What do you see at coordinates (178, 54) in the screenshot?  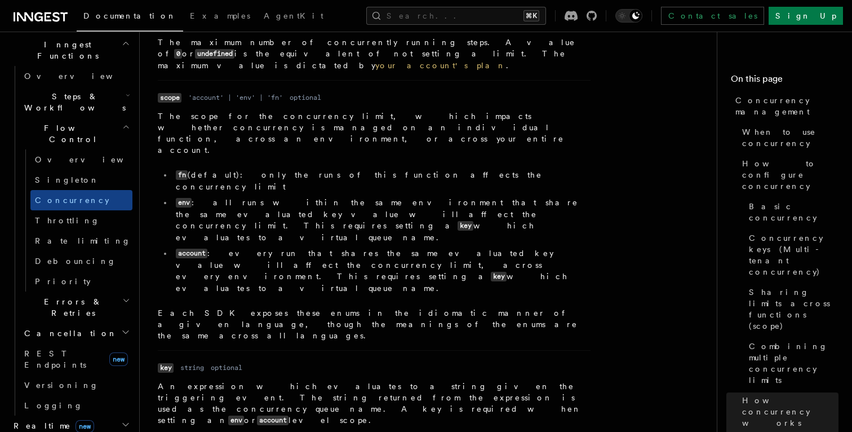 I see `code: 0` at bounding box center [178, 54].